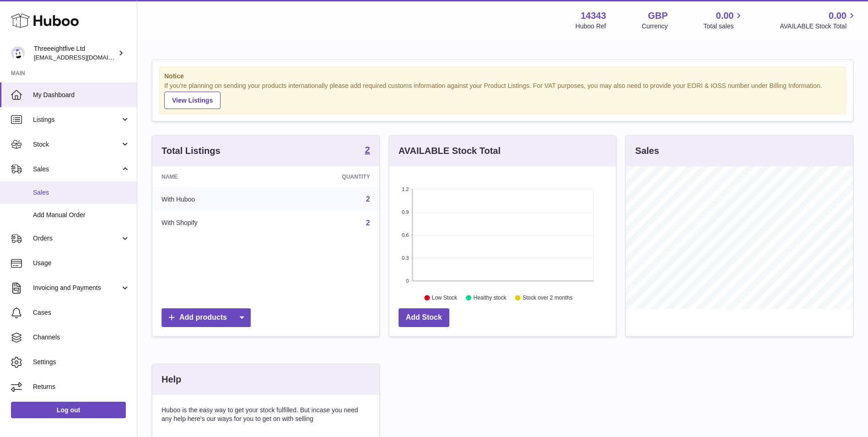 The width and height of the screenshot is (868, 437). Describe the element at coordinates (502, 76) in the screenshot. I see `strong: Notice` at that location.